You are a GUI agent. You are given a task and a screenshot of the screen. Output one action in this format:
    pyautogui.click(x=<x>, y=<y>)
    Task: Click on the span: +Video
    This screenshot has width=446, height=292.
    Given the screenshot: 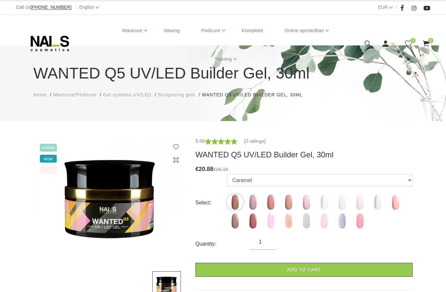 What is the action you would take?
    pyautogui.click(x=48, y=148)
    